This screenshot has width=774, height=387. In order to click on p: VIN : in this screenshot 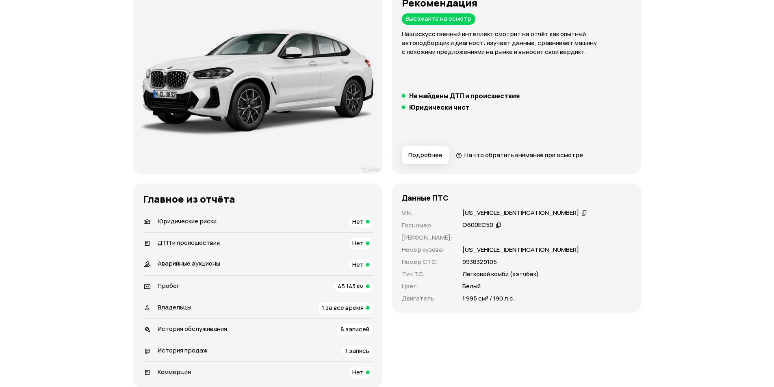, I will do `click(427, 213)`.